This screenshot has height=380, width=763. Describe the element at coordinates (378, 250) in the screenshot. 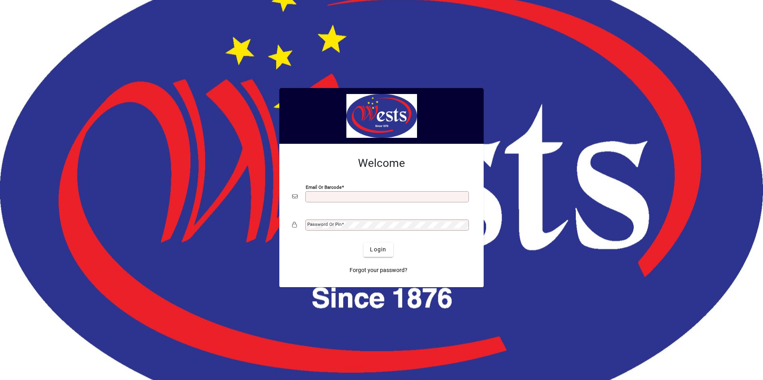

I see `button: Login` at that location.